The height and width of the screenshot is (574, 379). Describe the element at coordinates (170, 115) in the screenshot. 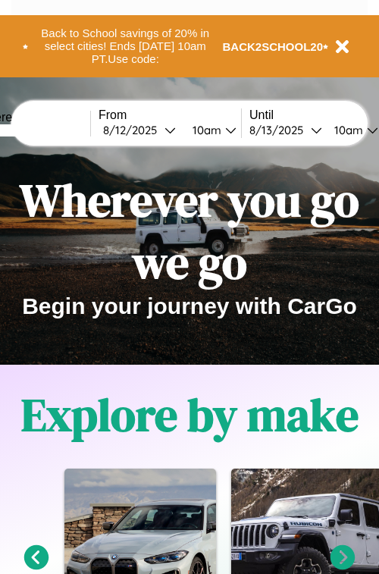

I see `label: From` at that location.